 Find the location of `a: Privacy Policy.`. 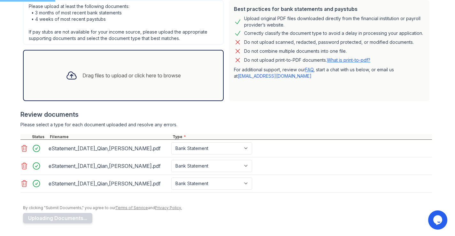

a: Privacy Policy. is located at coordinates (169, 208).